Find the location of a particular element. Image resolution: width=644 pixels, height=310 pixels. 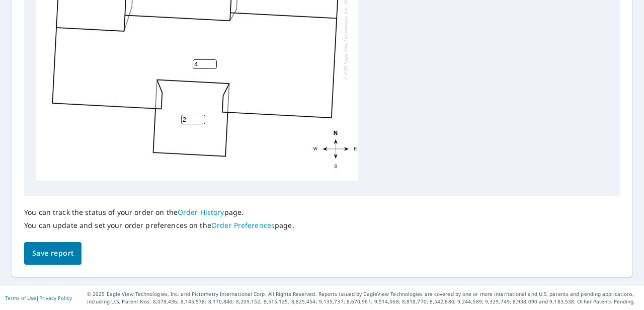

p: © 2025 Eagle View Technologies, Inc. and Pictometry International Corp. All Rights Reserved. Repo... is located at coordinates (363, 298).